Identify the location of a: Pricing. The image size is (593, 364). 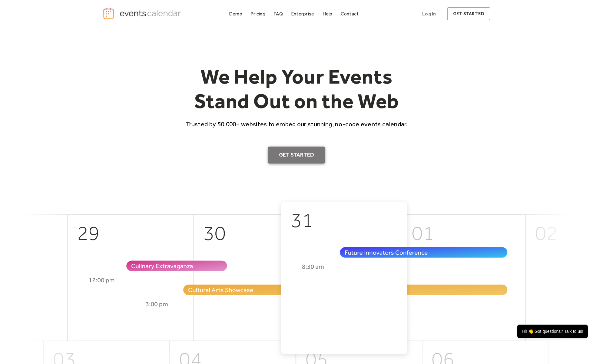
(258, 14).